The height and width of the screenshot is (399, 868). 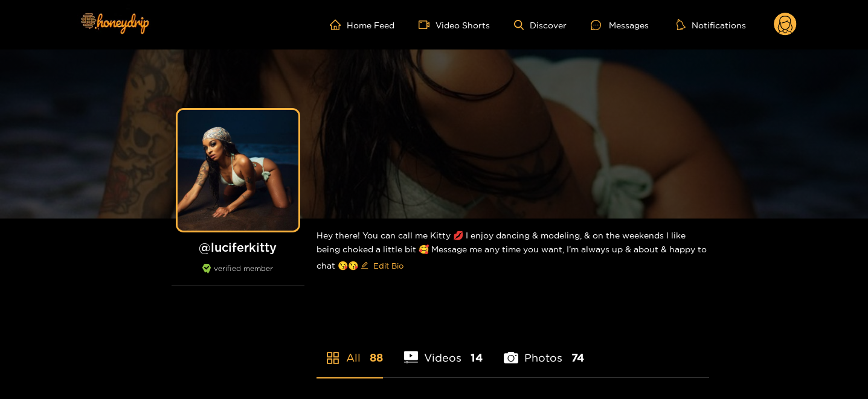 I want to click on button: editEdit Bio, so click(x=382, y=266).